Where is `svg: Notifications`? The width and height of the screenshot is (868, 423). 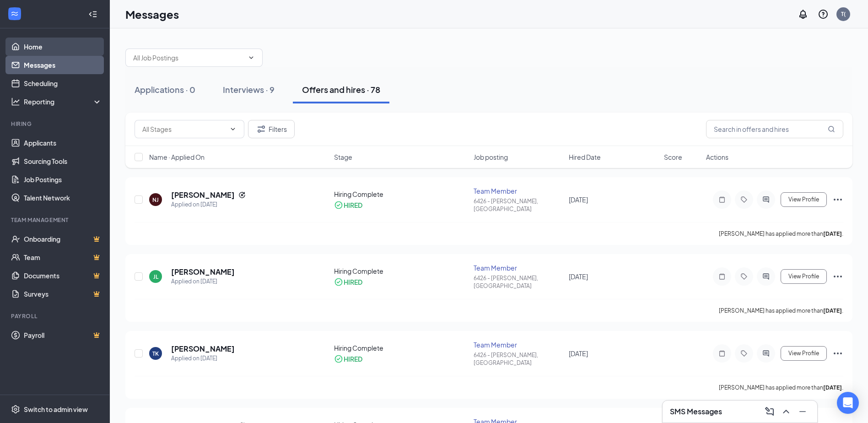
svg: Notifications is located at coordinates (803, 14).